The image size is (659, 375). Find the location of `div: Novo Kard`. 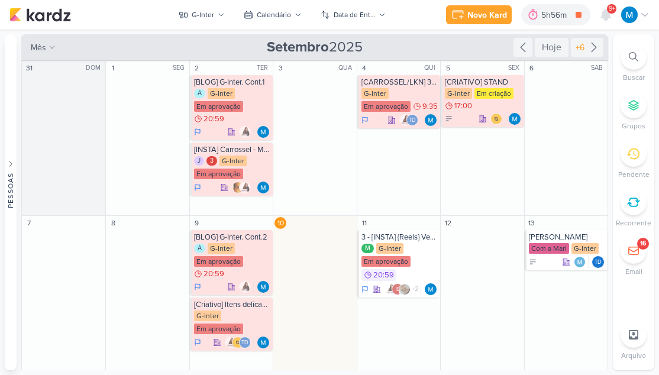

div: Novo Kard is located at coordinates (487, 15).